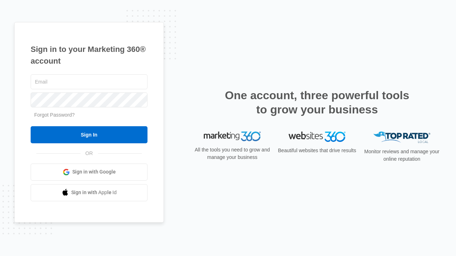 This screenshot has height=256, width=456. Describe the element at coordinates (89, 82) in the screenshot. I see `input: Email` at that location.